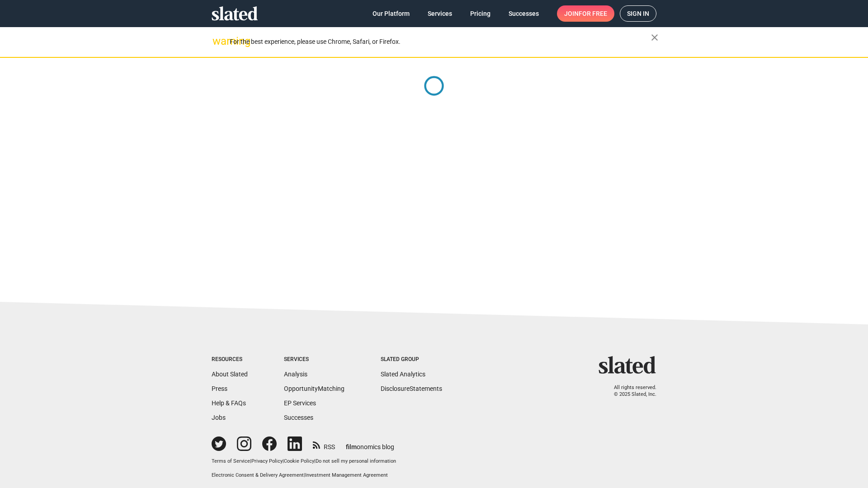 The height and width of the screenshot is (488, 868). Describe the element at coordinates (266, 461) in the screenshot. I see `a: Privacy Policy` at that location.